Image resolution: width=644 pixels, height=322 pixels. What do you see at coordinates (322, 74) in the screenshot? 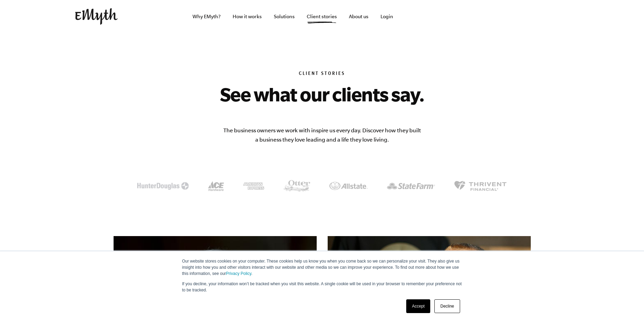
I see `h6: Client Stories` at bounding box center [322, 74].